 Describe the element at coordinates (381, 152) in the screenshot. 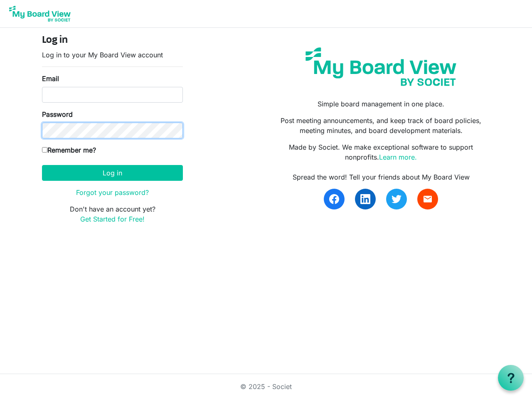

I see `p: Made by Societ. We make exceptional software to support nonprofits.` at that location.